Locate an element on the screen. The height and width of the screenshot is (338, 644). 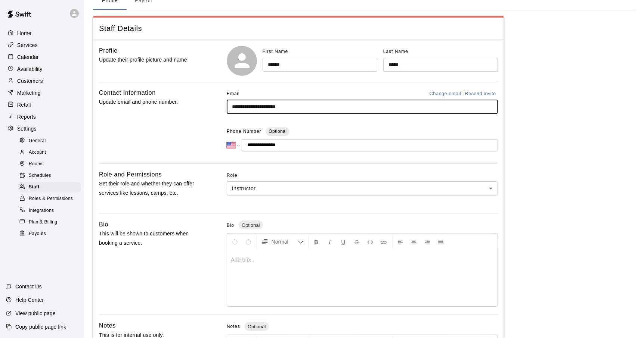
p: Customers is located at coordinates (30, 81).